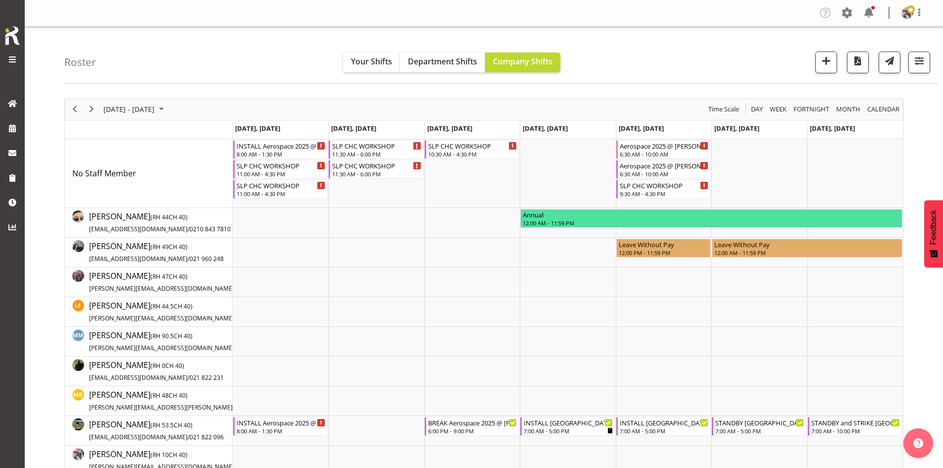  I want to click on button: Filter Shifts, so click(919, 62).